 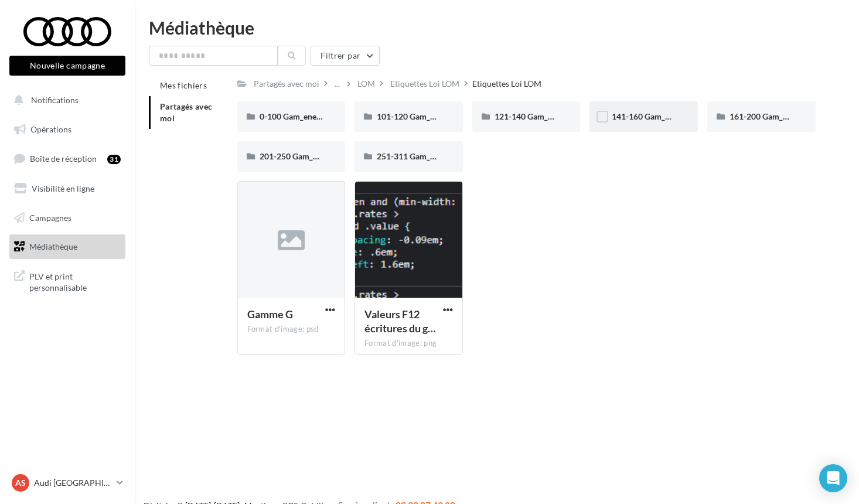 What do you see at coordinates (291, 329) in the screenshot?
I see `div: Format d'image: psd` at bounding box center [291, 329].